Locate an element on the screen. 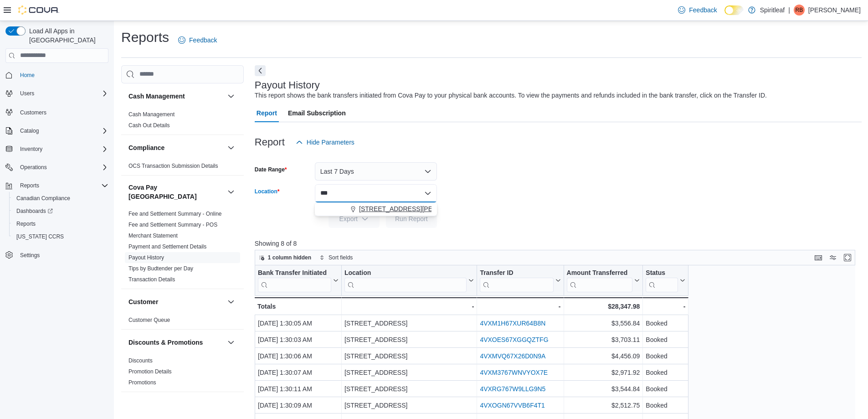  h3: Cash Management is located at coordinates (157, 96).